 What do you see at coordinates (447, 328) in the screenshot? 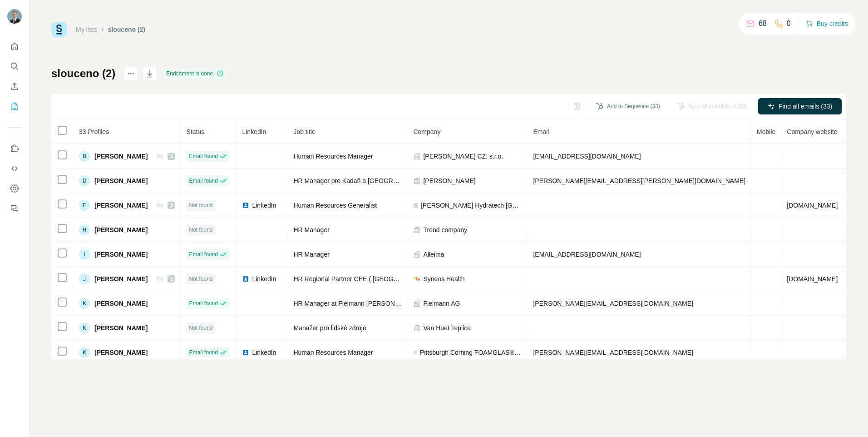
I see `span: Van Huet Teplice` at bounding box center [447, 328].